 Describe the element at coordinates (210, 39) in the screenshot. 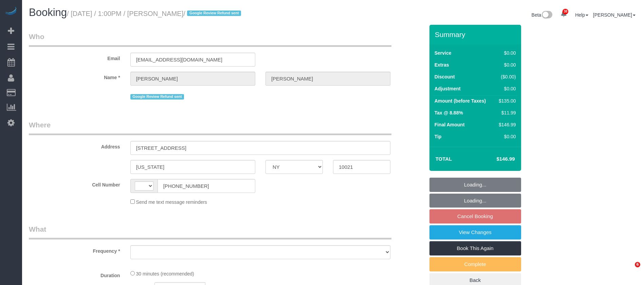

I see `legend: Who` at that location.